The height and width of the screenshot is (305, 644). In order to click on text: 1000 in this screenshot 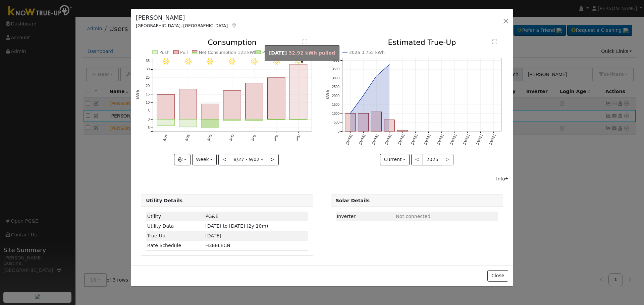, I will do `click(335, 113)`.